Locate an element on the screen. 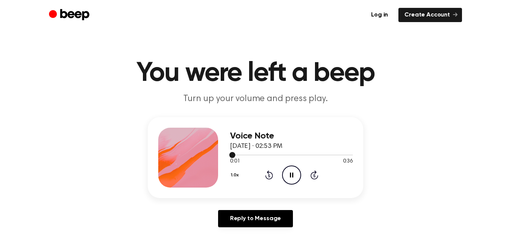  span: 0:36 is located at coordinates (348, 161).